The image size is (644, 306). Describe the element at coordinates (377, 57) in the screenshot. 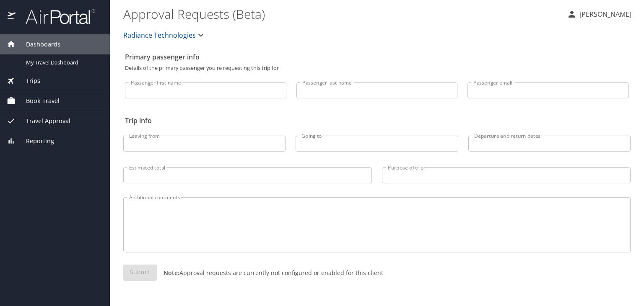

I see `h2: Primary passenger info` at that location.